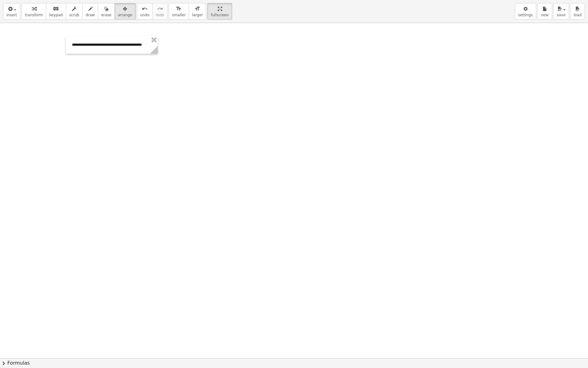 This screenshot has height=368, width=588. Describe the element at coordinates (90, 15) in the screenshot. I see `span: draw` at that location.